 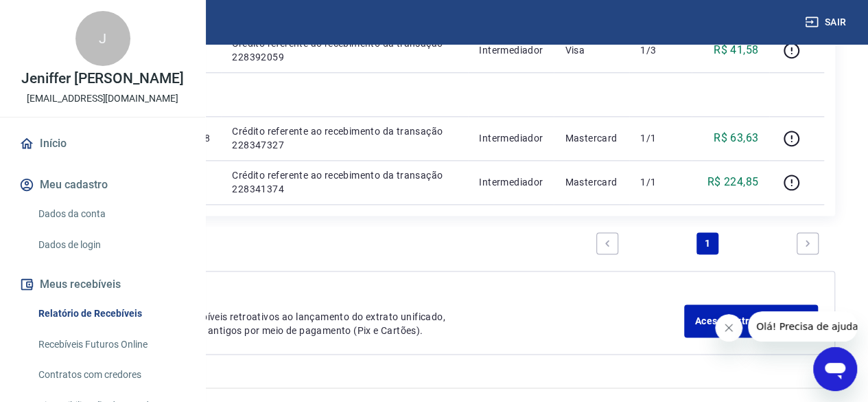 I want to click on a: Contratos com credores, so click(x=111, y=375).